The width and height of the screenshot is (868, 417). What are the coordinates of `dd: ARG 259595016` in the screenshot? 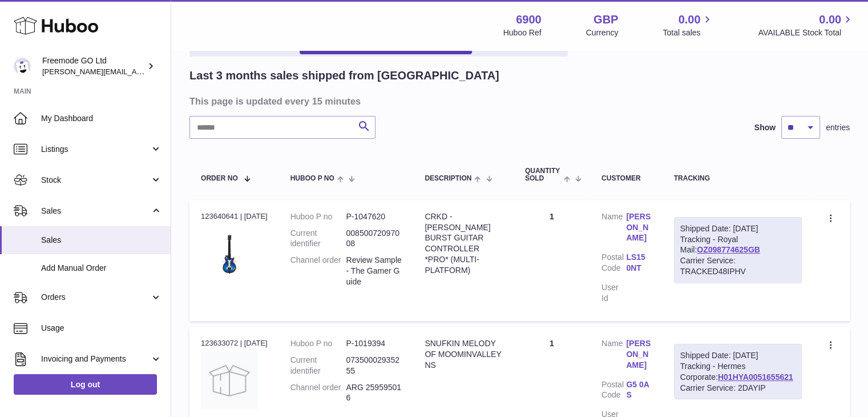 It's located at (374, 392).